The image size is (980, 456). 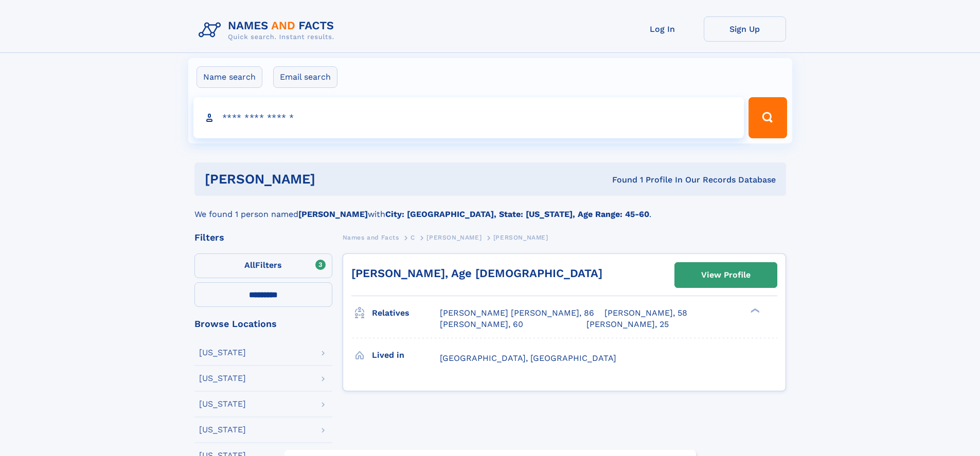 I want to click on label: Email search, so click(x=305, y=77).